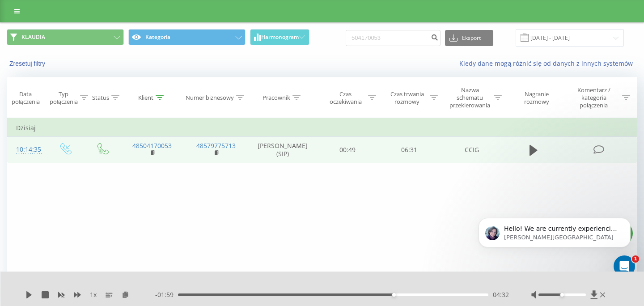 The image size is (644, 306). What do you see at coordinates (322, 128) in the screenshot?
I see `td: Dzisiaj` at bounding box center [322, 128].